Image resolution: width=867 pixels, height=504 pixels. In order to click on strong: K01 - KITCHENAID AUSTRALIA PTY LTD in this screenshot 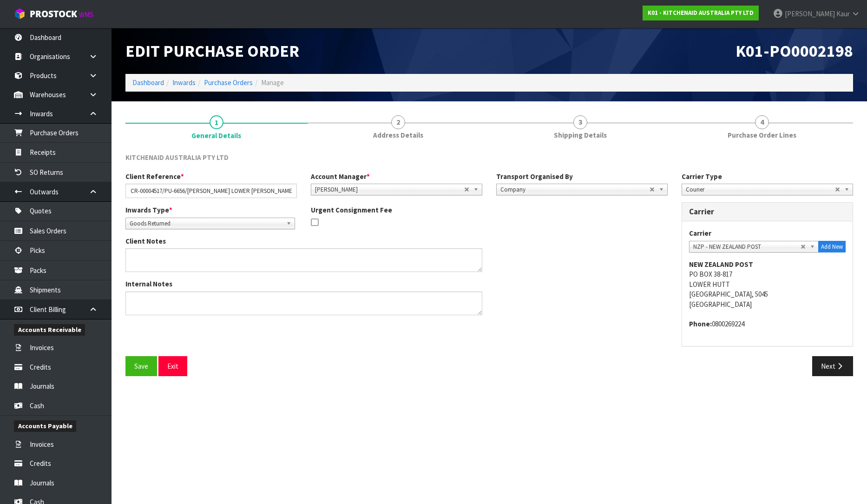, I will do `click(701, 12)`.